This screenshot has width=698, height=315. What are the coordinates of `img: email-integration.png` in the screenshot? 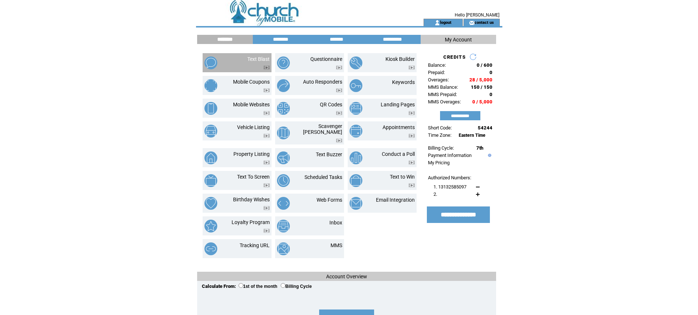 It's located at (356, 203).